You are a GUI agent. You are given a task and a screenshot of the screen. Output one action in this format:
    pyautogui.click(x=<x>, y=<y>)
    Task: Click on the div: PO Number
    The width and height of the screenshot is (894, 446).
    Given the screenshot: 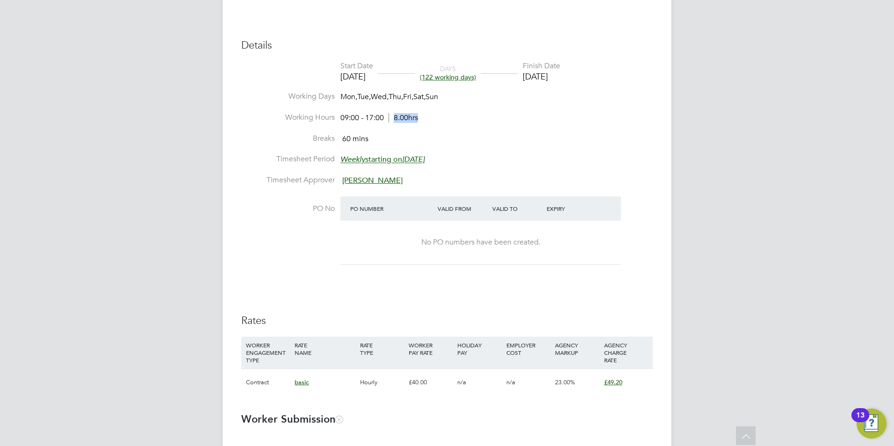 What is the action you would take?
    pyautogui.click(x=392, y=209)
    